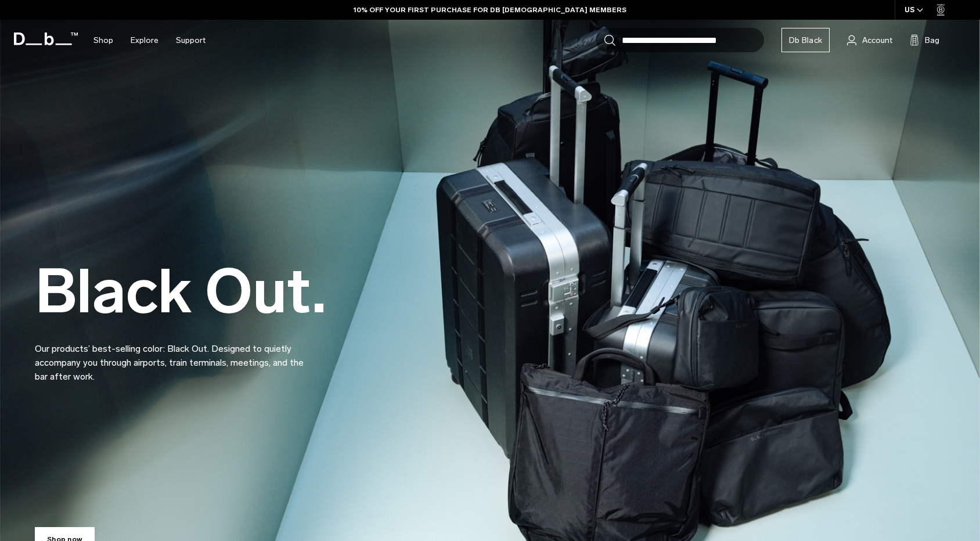 The image size is (980, 541). I want to click on button: Bag, so click(924, 40).